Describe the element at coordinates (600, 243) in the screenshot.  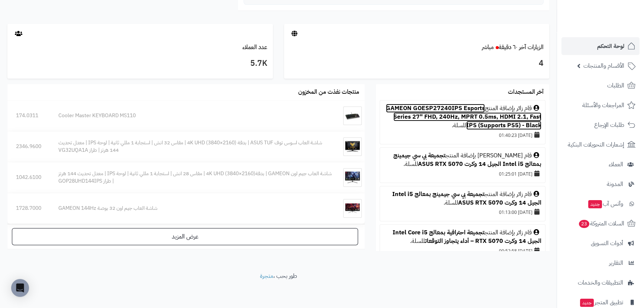
I see `a: أدوات التسويق` at that location.